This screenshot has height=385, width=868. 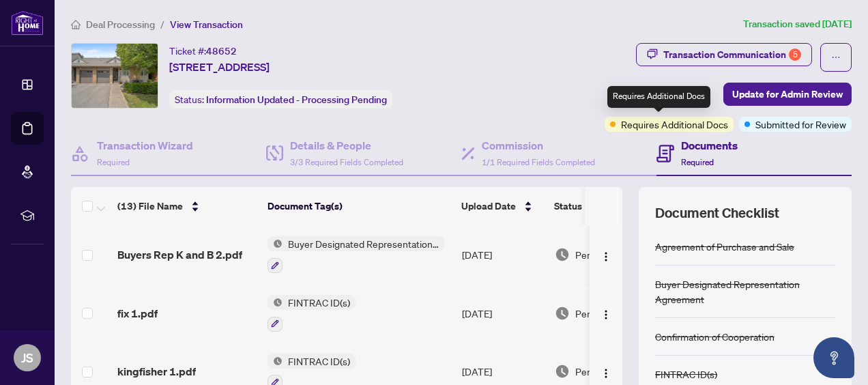 I want to click on span: 1/1 Required Fields Completed, so click(x=538, y=162).